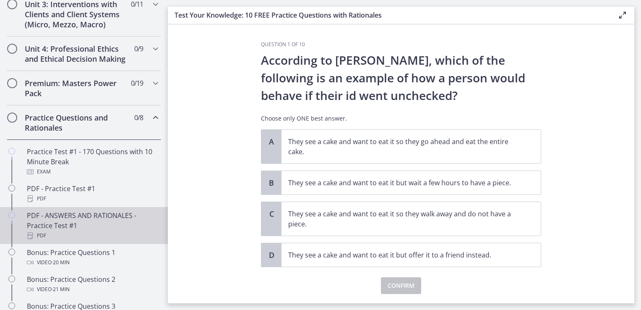 Image resolution: width=641 pixels, height=310 pixels. What do you see at coordinates (401, 118) in the screenshot?
I see `p: Choose only ONE best answer.` at bounding box center [401, 118].